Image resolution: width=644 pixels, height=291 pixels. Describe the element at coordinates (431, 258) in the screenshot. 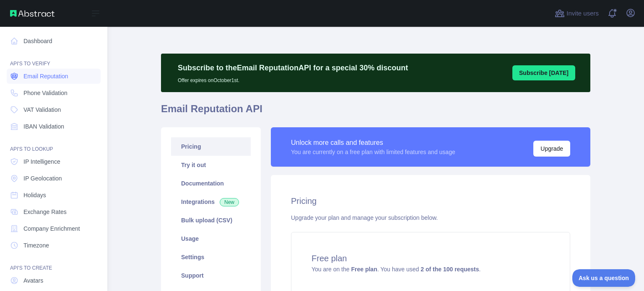

I see `h4: Free plan` at that location.